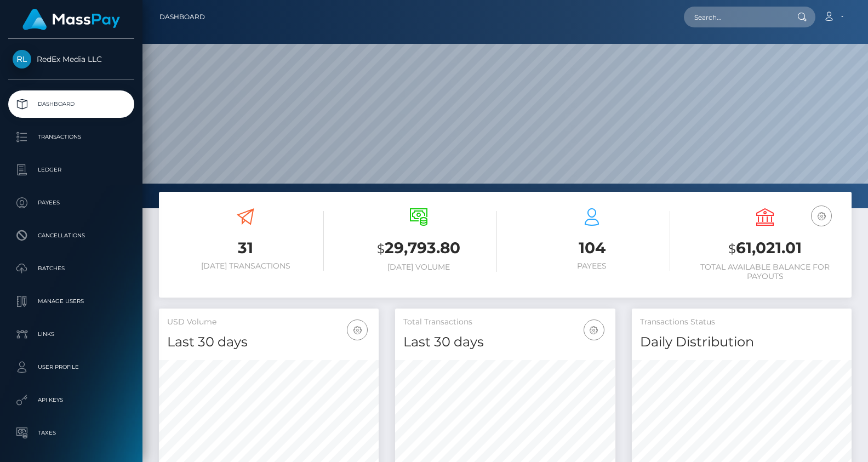 The image size is (868, 462). Describe the element at coordinates (71, 104) in the screenshot. I see `p: Dashboard` at that location.